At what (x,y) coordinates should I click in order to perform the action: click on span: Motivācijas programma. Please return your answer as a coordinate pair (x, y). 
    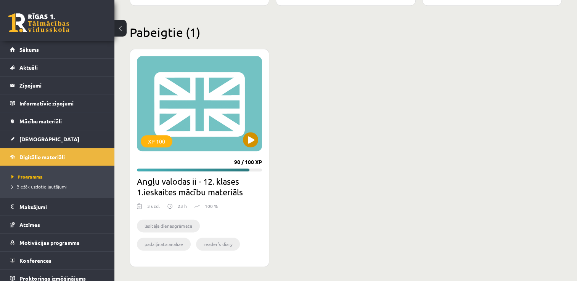
    Looking at the image, I should click on (50, 243).